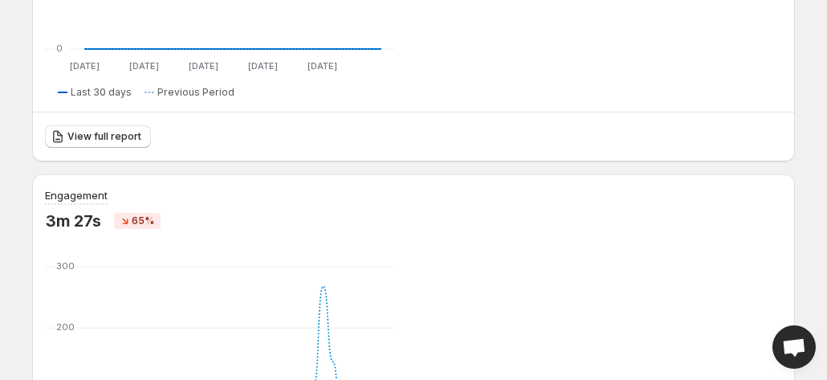  What do you see at coordinates (65, 266) in the screenshot?
I see `text: 300` at bounding box center [65, 266].